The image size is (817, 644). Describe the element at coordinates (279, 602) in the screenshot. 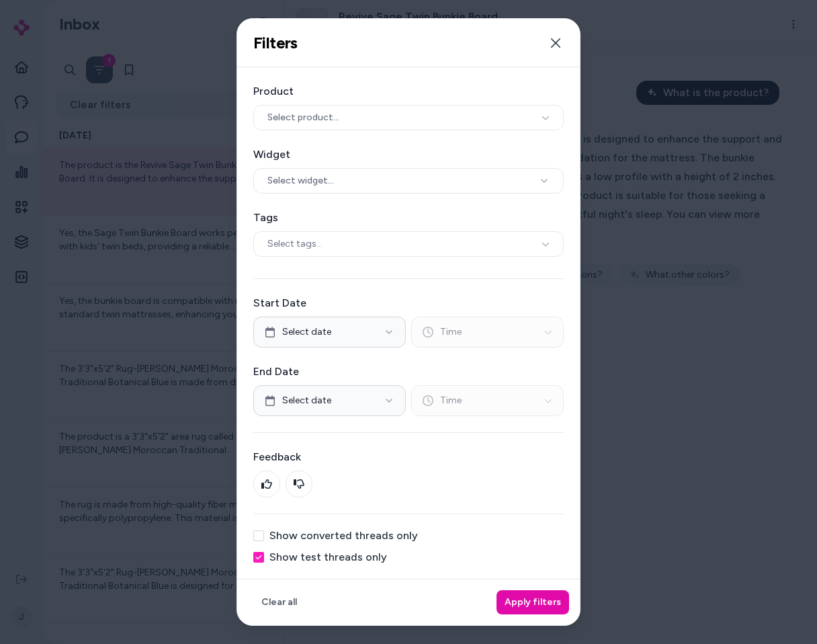

I see `button: Clear all` at that location.